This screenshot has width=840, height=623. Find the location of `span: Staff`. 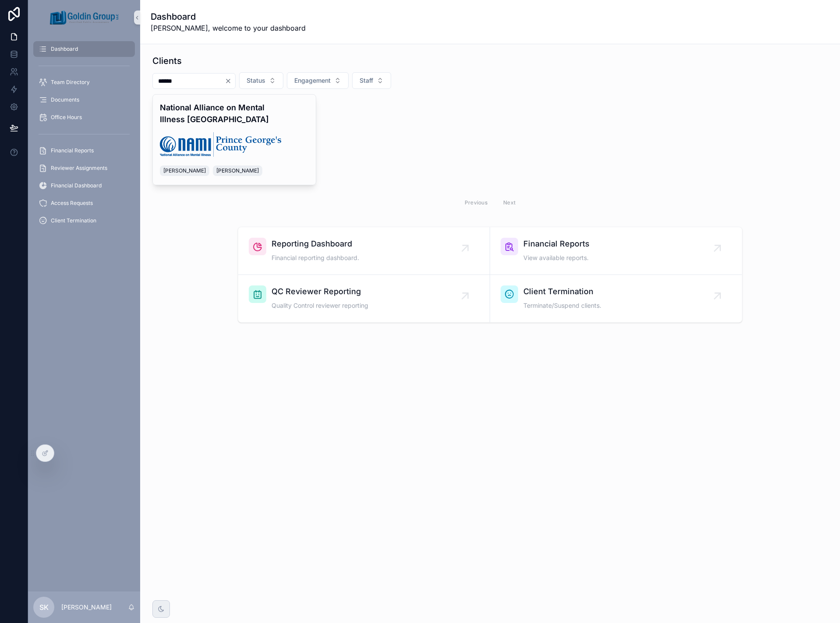

span: Staff is located at coordinates (366, 80).